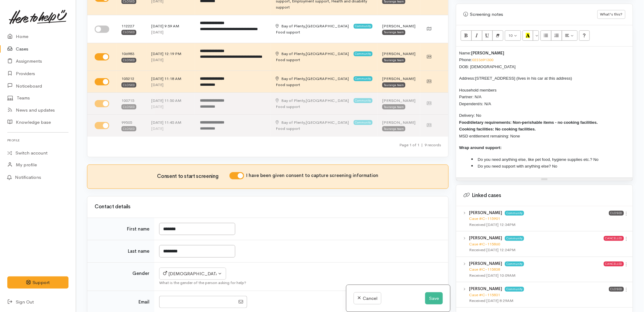  I want to click on button: What's this?, so click(612, 14).